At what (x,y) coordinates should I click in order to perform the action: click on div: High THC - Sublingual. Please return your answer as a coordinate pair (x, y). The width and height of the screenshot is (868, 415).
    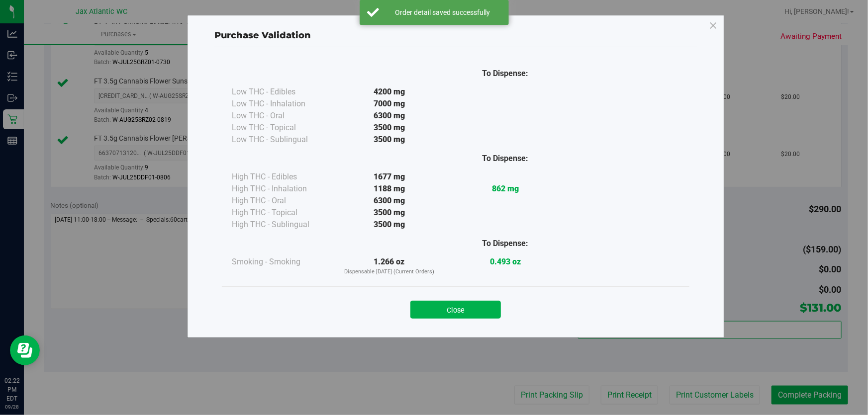
    Looking at the image, I should click on (282, 225).